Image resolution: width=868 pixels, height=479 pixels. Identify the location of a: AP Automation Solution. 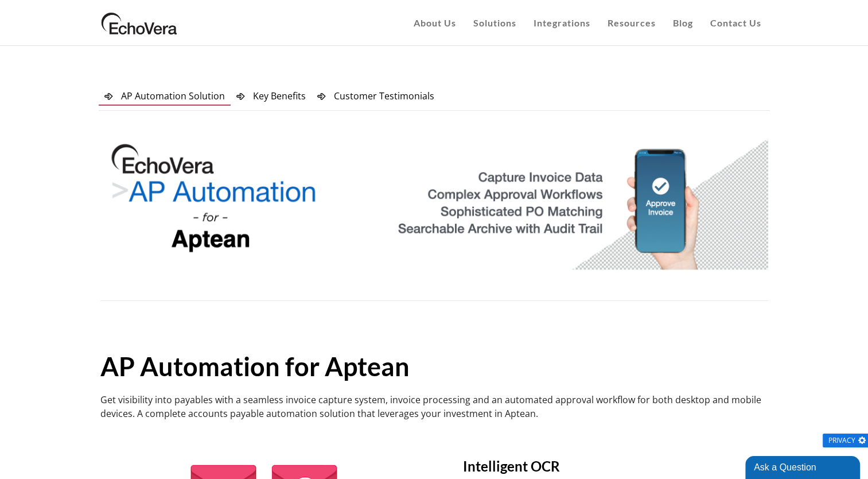
(165, 96).